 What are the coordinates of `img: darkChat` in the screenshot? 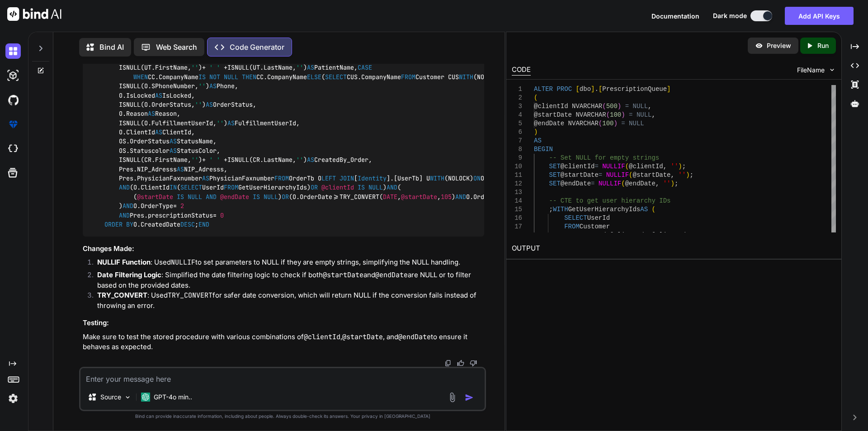 It's located at (13, 51).